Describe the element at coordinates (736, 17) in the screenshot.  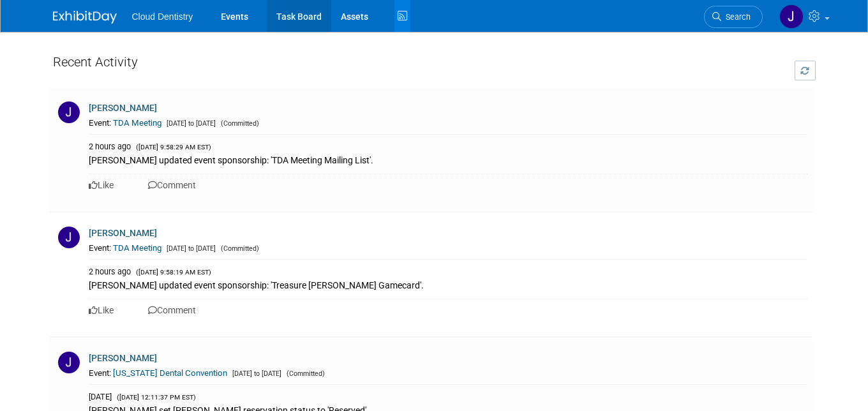
I see `span: Search` at that location.